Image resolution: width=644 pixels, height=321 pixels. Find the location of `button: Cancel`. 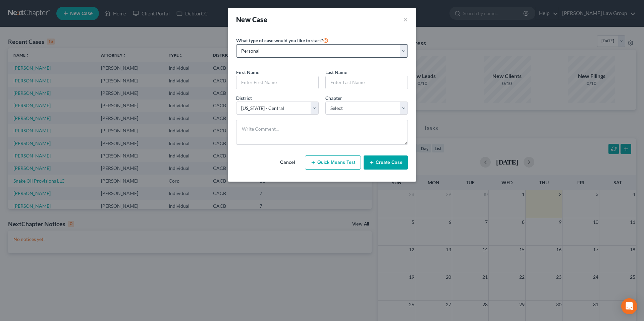

button: Cancel is located at coordinates (288, 162).